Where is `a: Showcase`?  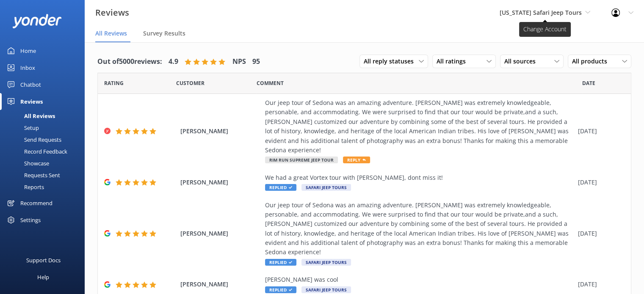
a: Showcase is located at coordinates (45, 163).